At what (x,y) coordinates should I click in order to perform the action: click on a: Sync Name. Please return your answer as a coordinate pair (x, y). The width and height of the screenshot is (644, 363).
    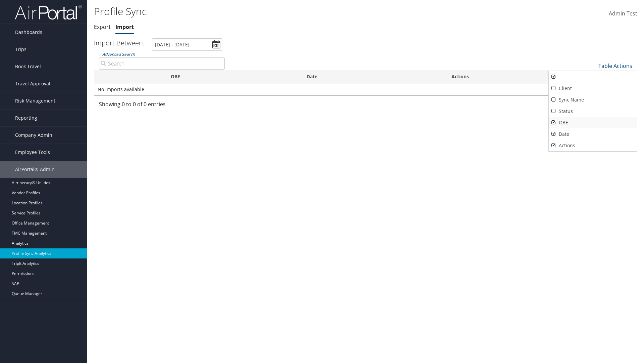
    Looking at the image, I should click on (592, 100).